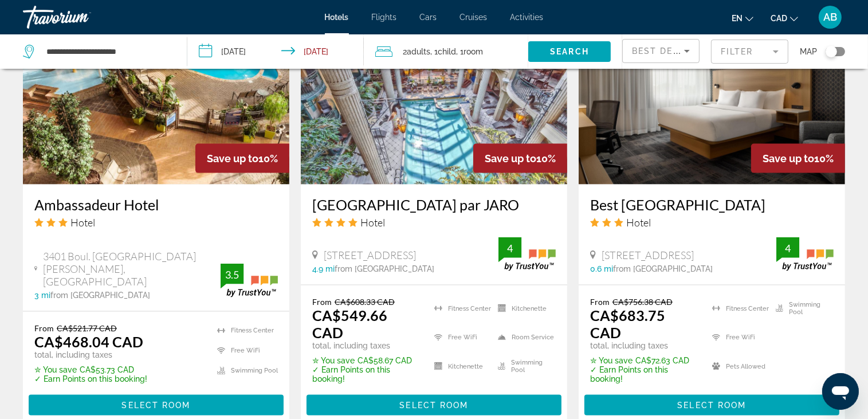 The height and width of the screenshot is (419, 868). Describe the element at coordinates (737, 19) in the screenshot. I see `span: en` at that location.